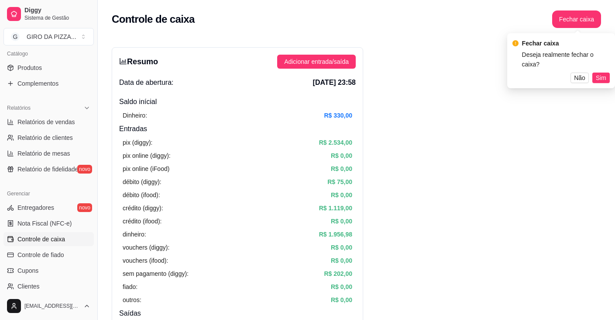 Image resolution: width=615 pixels, height=320 pixels. I want to click on article: R$ 330,00, so click(338, 115).